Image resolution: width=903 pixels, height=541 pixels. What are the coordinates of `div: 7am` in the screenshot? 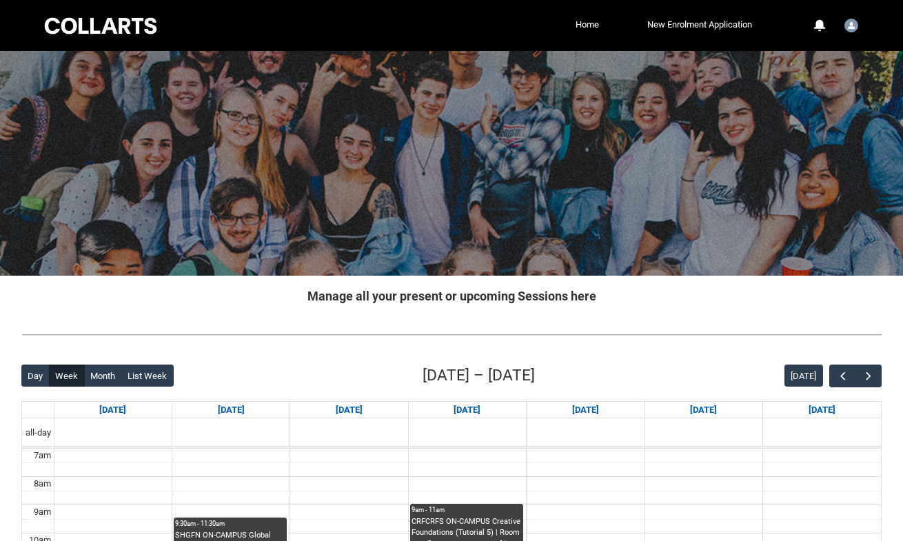 It's located at (42, 456).